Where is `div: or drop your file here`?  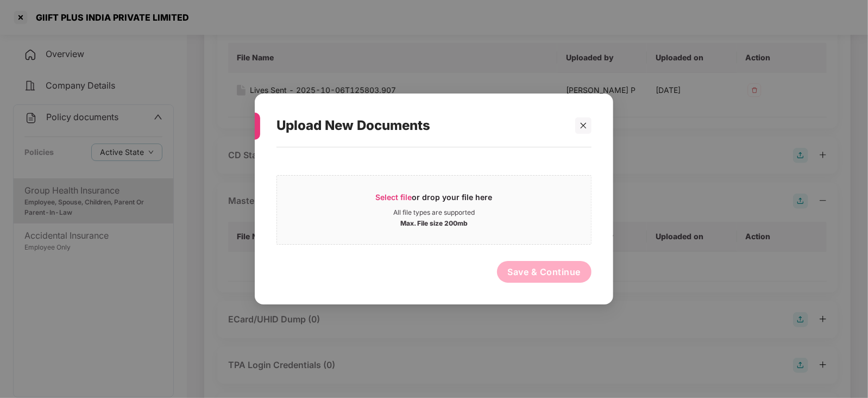
div: or drop your file here is located at coordinates (434, 200).